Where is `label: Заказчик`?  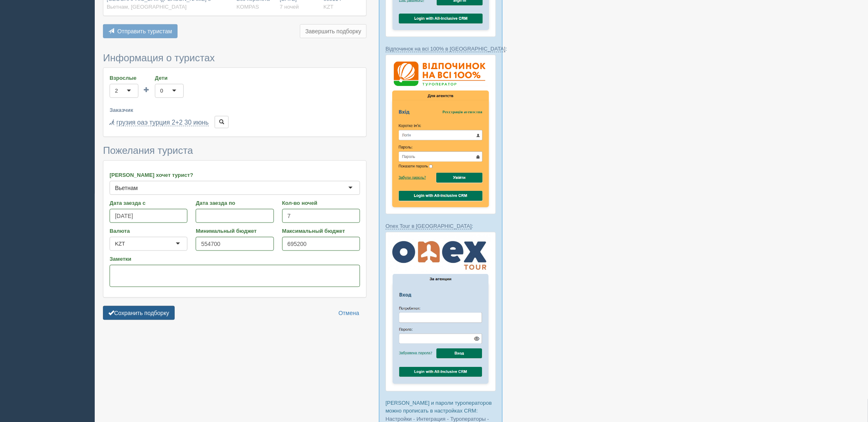
label: Заказчик is located at coordinates (235, 110).